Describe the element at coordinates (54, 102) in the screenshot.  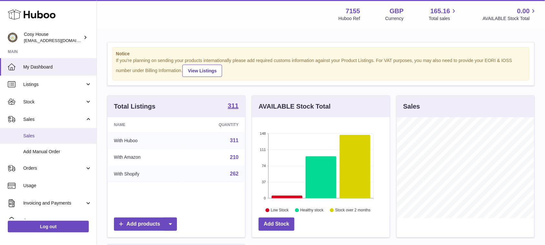
I see `span: Stock` at that location.